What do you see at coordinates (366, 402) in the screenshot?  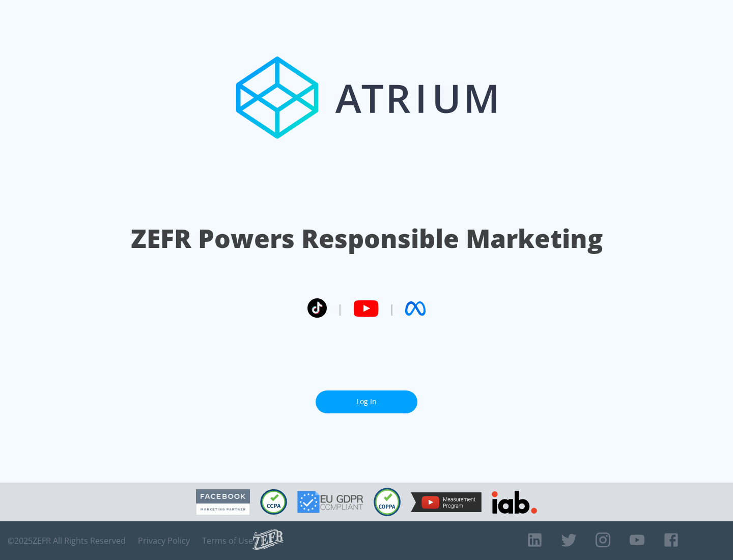 I see `a: Log In` at bounding box center [366, 402].